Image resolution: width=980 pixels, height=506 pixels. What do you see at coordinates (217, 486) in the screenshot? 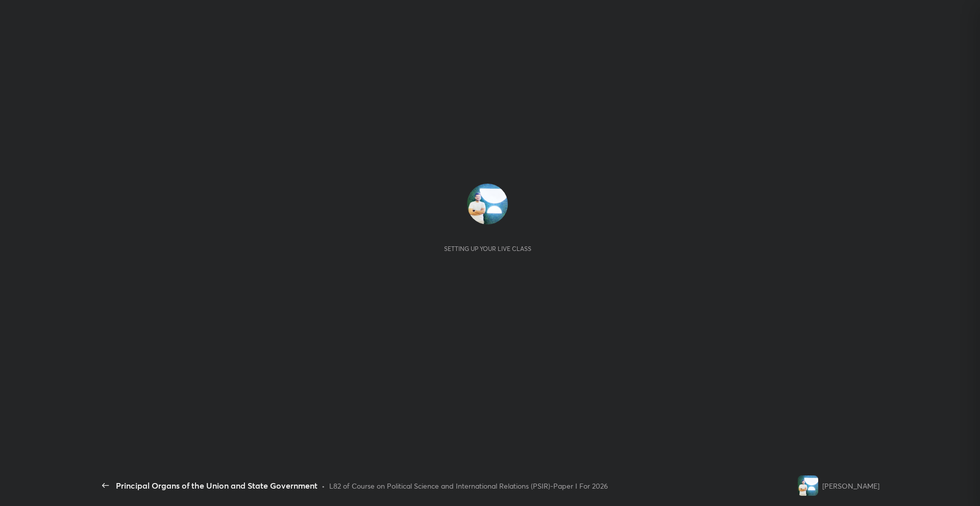
I see `div: Principal Organs of the Union and State Government` at bounding box center [217, 486].